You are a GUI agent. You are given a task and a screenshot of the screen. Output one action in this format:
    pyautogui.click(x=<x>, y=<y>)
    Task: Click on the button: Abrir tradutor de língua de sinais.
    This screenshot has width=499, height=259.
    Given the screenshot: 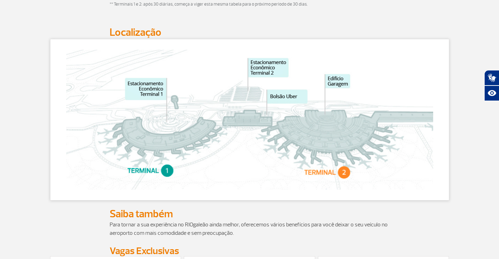 What is the action you would take?
    pyautogui.click(x=492, y=78)
    